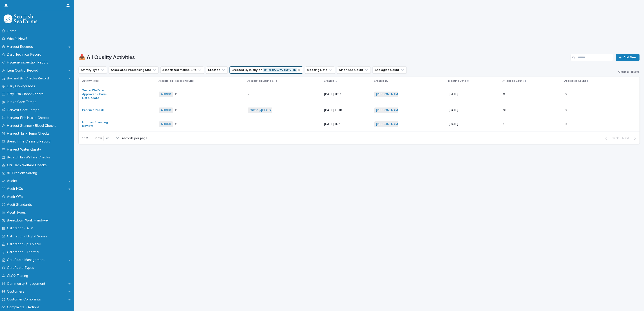 The width and height of the screenshot is (644, 311). What do you see at coordinates (17, 213) in the screenshot?
I see `p: Audit Types` at bounding box center [17, 213].